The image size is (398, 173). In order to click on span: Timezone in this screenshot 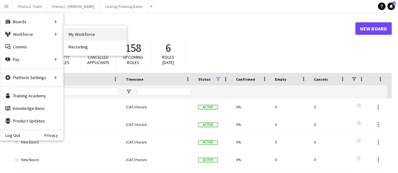, I will do `click(135, 79)`.